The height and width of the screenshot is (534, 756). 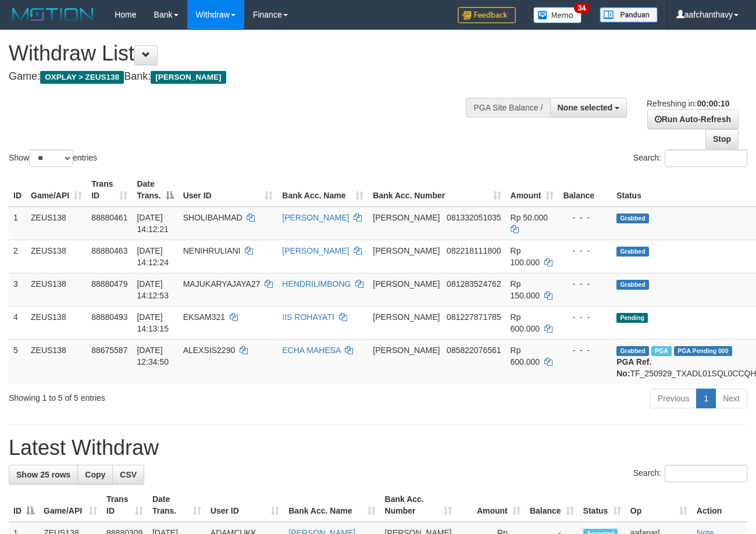 I want to click on a: Copy, so click(x=95, y=475).